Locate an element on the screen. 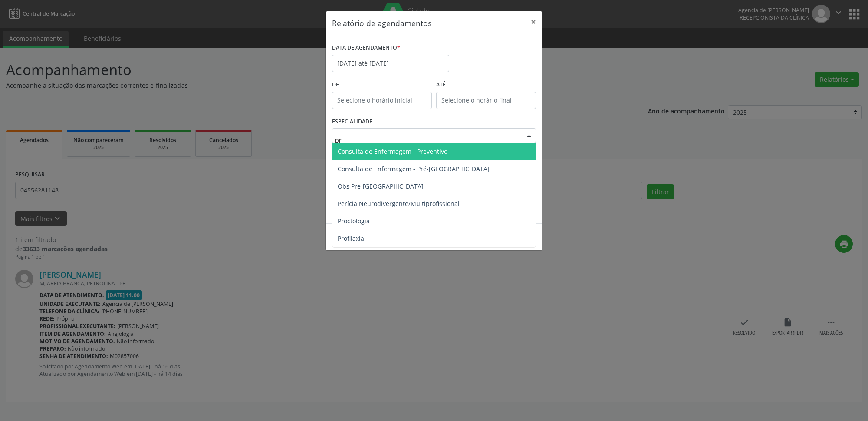 The height and width of the screenshot is (421, 868). input: Selecione o horário final is located at coordinates (486, 100).